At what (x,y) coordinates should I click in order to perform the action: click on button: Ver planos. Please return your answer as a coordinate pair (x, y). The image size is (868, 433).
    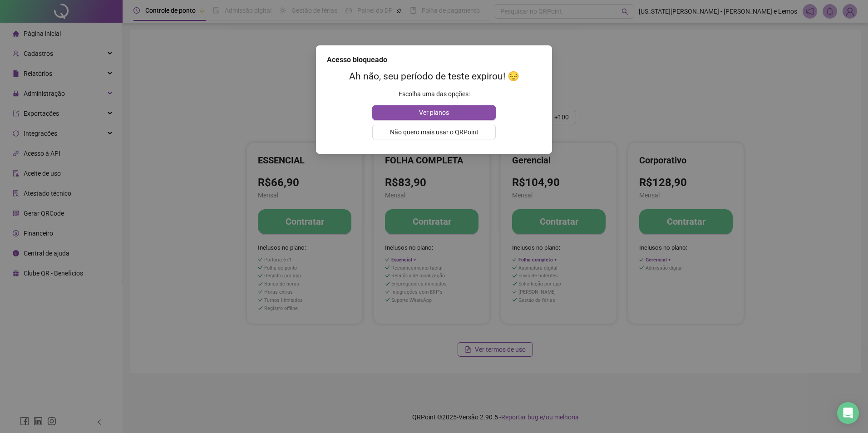
    Looking at the image, I should click on (434, 112).